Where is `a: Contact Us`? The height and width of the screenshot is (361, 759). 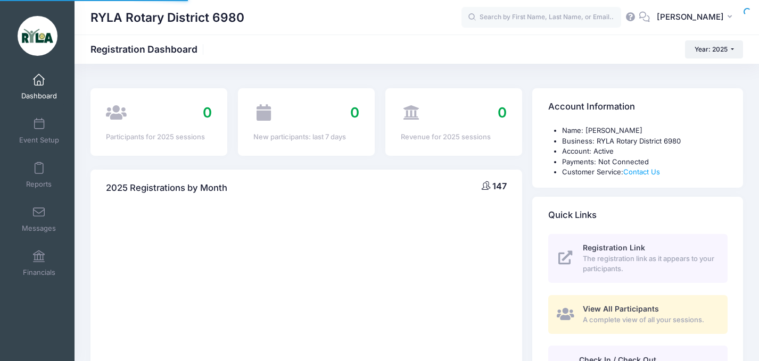
a: Contact Us is located at coordinates (641, 172).